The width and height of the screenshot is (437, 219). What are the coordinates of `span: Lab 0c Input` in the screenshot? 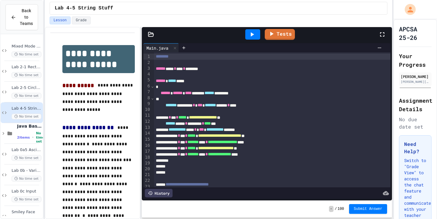 It's located at (26, 191).